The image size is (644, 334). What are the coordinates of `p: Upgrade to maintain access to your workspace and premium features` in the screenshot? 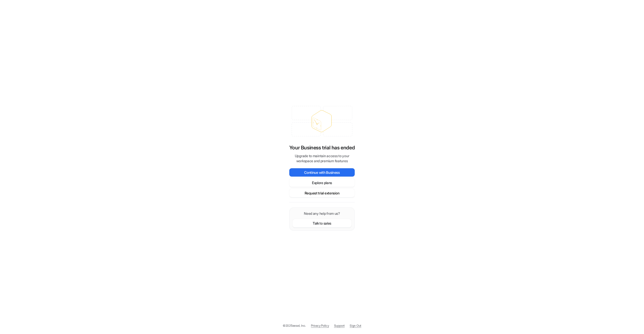 It's located at (322, 159).